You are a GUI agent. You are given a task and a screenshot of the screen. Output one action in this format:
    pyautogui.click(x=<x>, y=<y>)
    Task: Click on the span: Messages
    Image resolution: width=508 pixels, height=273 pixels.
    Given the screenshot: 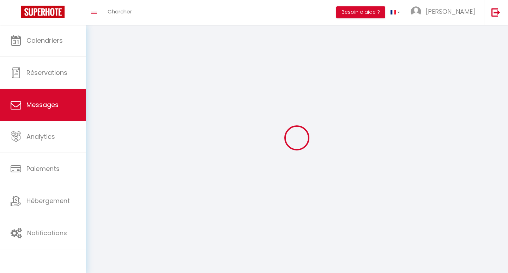 What is the action you would take?
    pyautogui.click(x=42, y=104)
    